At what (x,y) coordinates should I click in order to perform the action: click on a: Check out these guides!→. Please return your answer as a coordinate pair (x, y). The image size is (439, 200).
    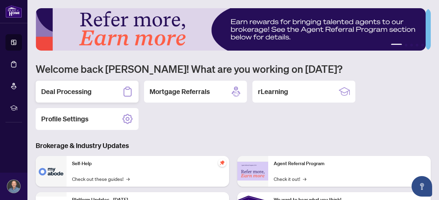
    Looking at the image, I should click on (101, 179).